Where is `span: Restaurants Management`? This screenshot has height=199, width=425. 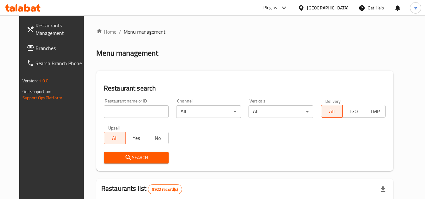
span: Restaurants Management is located at coordinates (60, 29).